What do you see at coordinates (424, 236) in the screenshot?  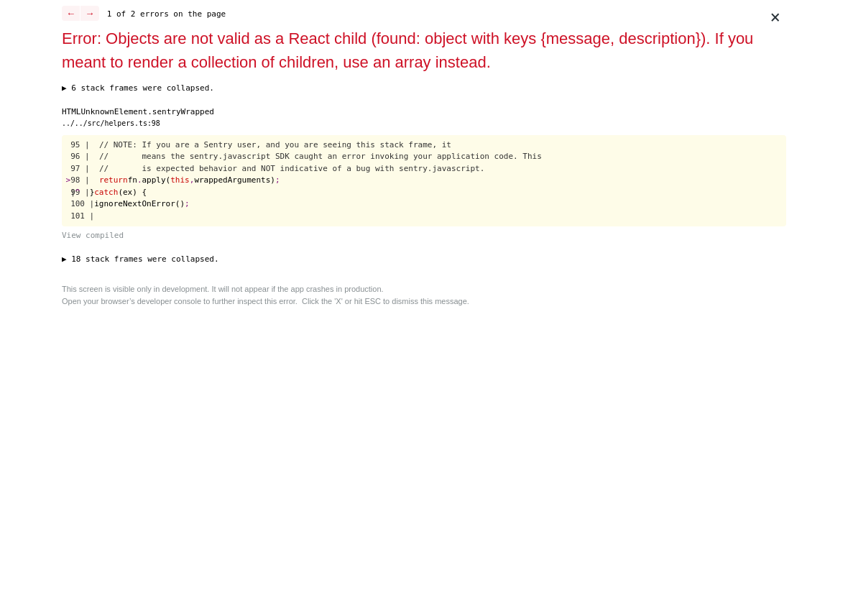 I see `button: View compiled` at bounding box center [424, 236].